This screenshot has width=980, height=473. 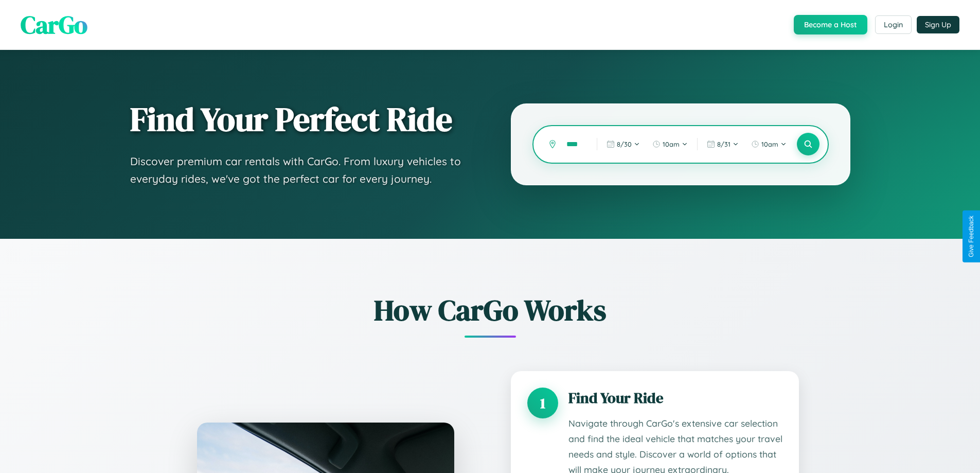 I want to click on h1: Find Your Perfect Ride, so click(x=300, y=119).